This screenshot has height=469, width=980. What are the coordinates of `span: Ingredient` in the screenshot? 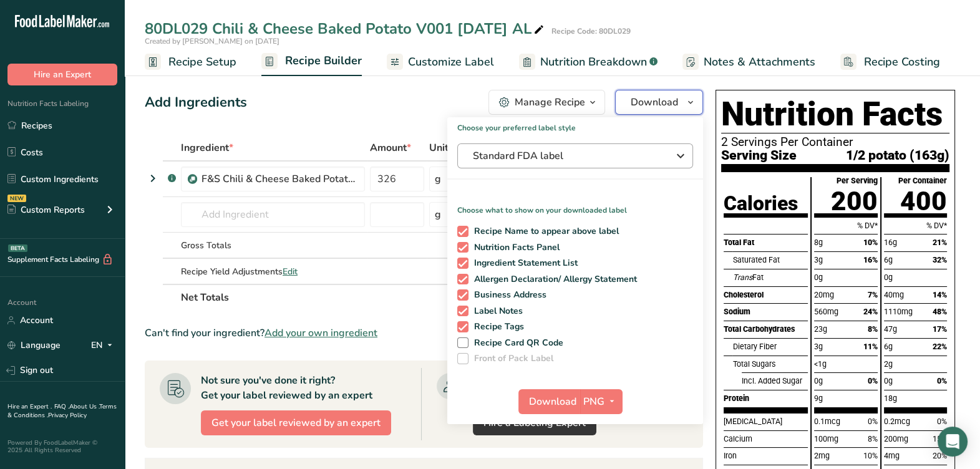 It's located at (208, 148).